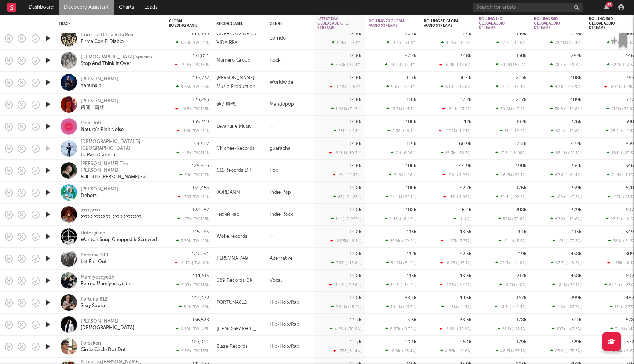  I want to click on div: 42.5k, so click(466, 254).